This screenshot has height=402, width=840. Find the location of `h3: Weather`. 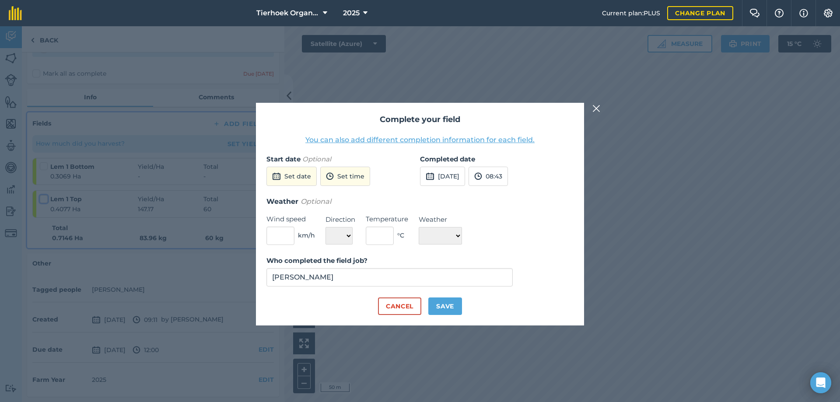

h3: Weather is located at coordinates (420, 202).